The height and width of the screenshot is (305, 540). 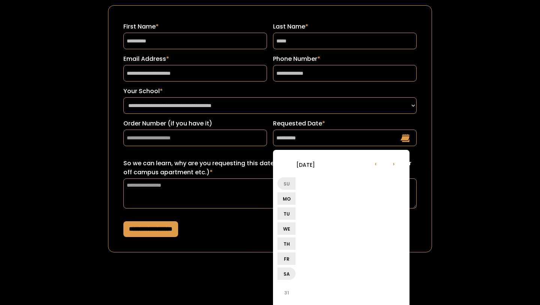 What do you see at coordinates (287, 183) in the screenshot?
I see `li: Su` at bounding box center [287, 183].